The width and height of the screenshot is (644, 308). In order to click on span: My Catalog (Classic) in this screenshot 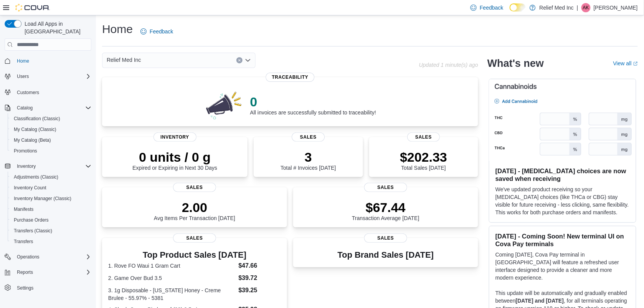, I will do `click(35, 129)`.